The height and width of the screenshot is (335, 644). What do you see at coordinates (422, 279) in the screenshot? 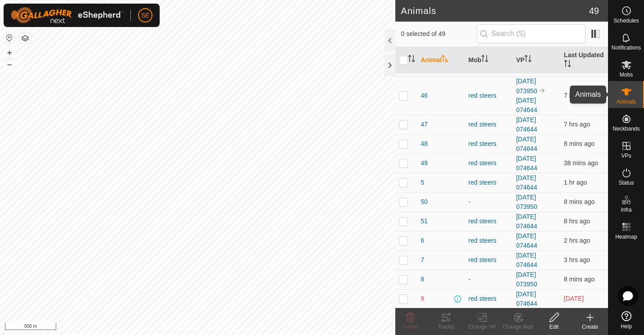
I see `span: 8` at bounding box center [422, 279].